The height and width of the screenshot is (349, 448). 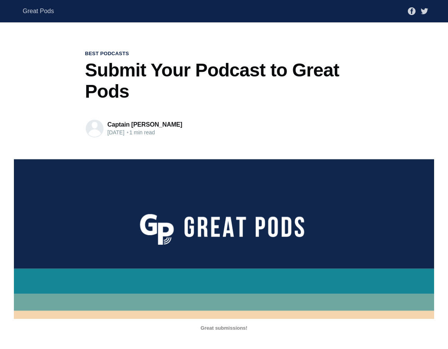 I want to click on a: best podcasts, so click(x=107, y=54).